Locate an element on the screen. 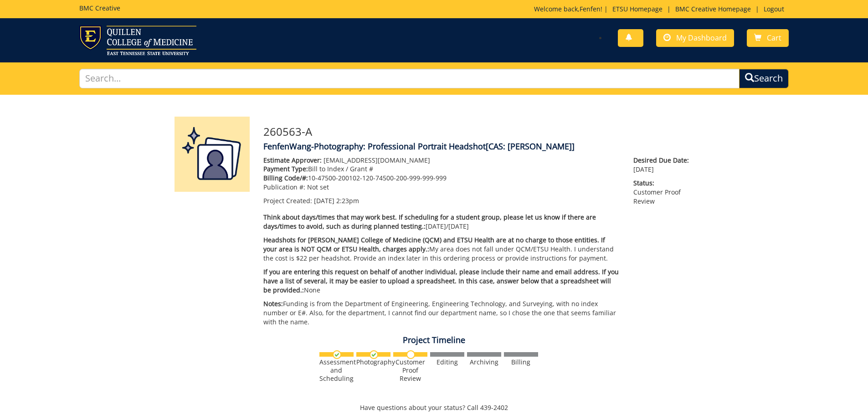 The width and height of the screenshot is (868, 415). a: My Dashboard is located at coordinates (694, 37).